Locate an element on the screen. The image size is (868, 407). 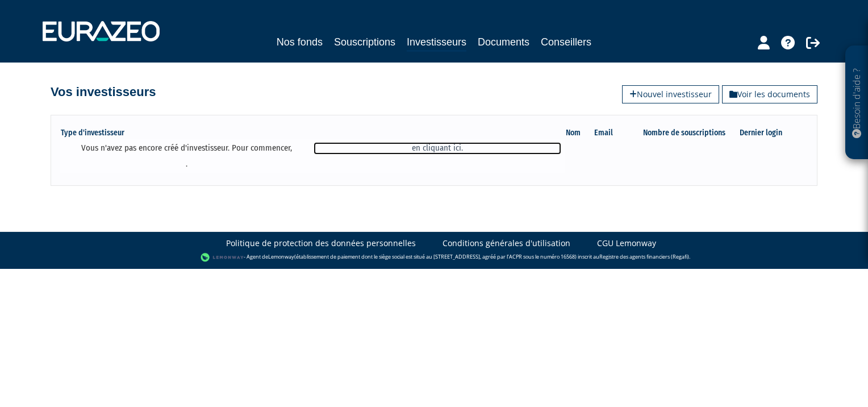
td: Vous n'avez pas encore créé d'investisseur. Pour commencer, . is located at coordinates (312, 156).